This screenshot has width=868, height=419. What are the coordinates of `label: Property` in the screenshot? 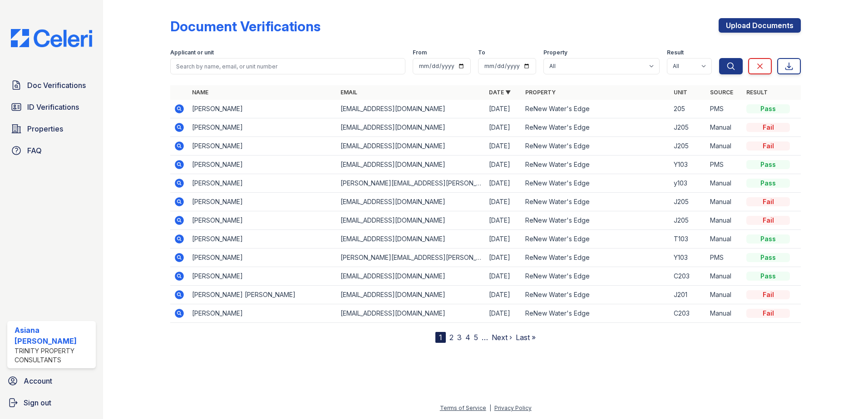 It's located at (555, 53).